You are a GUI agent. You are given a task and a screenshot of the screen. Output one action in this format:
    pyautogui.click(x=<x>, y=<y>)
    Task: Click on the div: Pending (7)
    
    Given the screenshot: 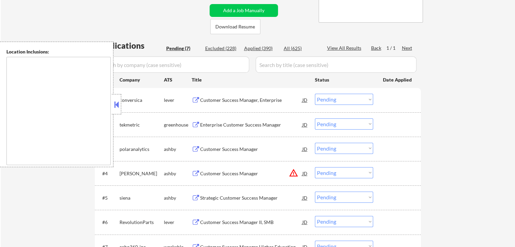 What is the action you would take?
    pyautogui.click(x=183, y=48)
    